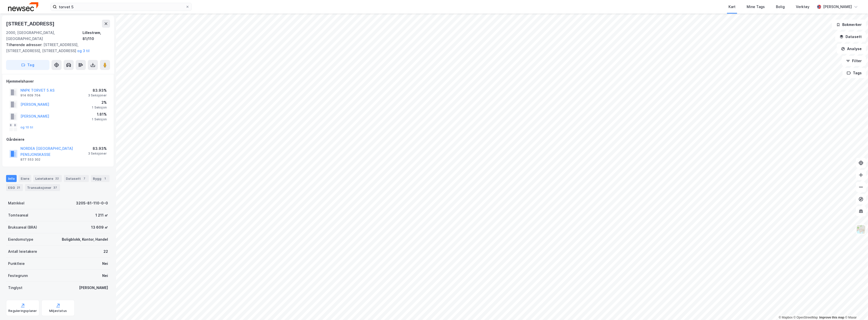 Image resolution: width=868 pixels, height=320 pixels. Describe the element at coordinates (30, 160) in the screenshot. I see `div: 877 553 302` at that location.